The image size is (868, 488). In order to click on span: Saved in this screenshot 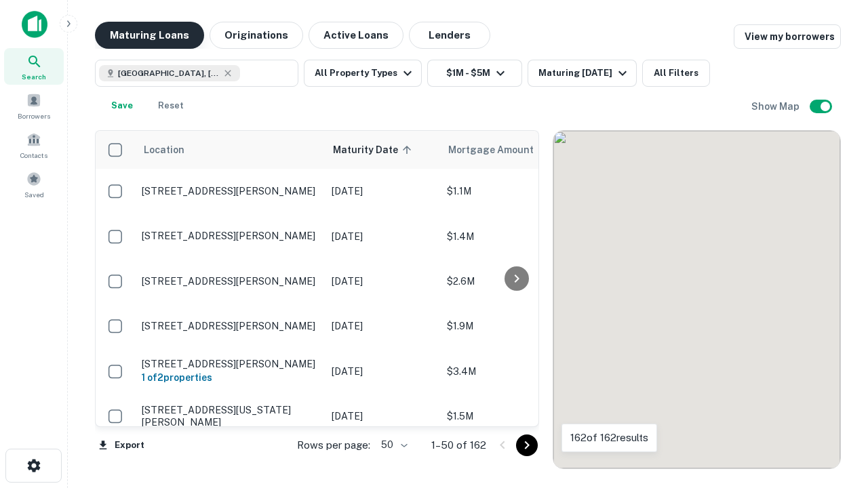, I will do `click(34, 195)`.